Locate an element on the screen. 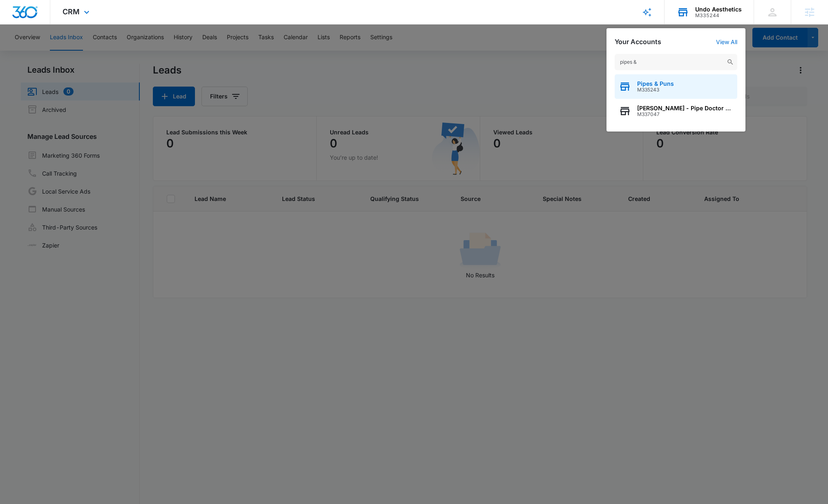 Image resolution: width=828 pixels, height=504 pixels. h2: Your Accounts is located at coordinates (638, 42).